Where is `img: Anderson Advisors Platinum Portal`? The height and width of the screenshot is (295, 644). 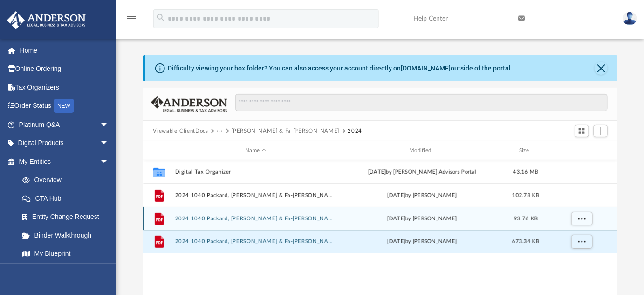
img: Anderson Advisors Platinum Portal is located at coordinates (46, 20).